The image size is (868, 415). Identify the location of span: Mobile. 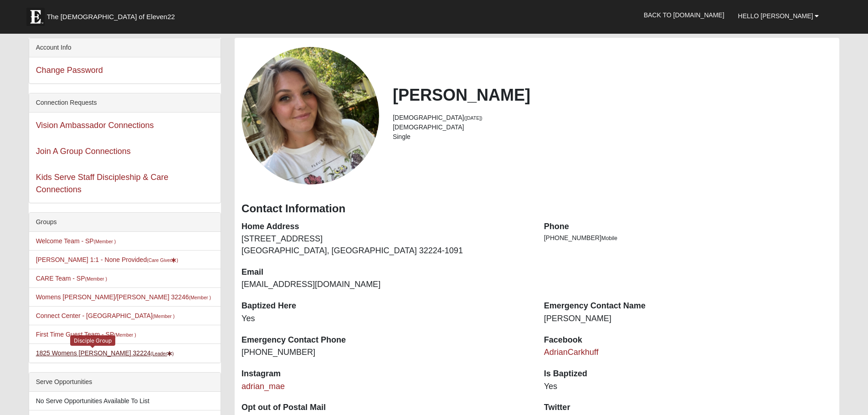
(609, 238).